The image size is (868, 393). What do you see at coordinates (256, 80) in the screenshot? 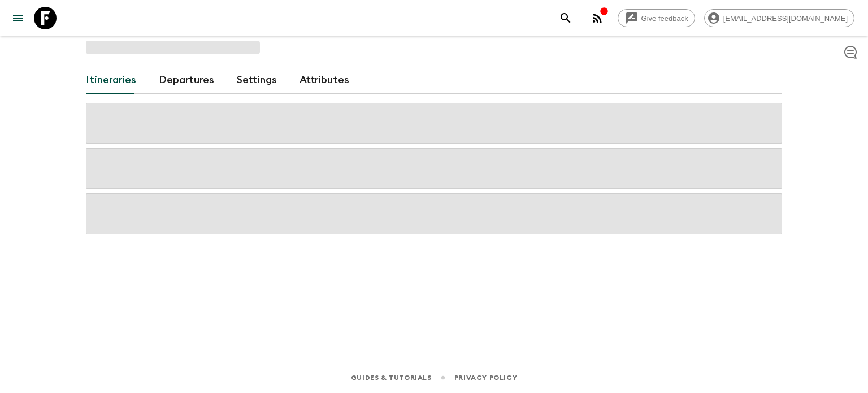
I see `a: Settings` at bounding box center [256, 80].